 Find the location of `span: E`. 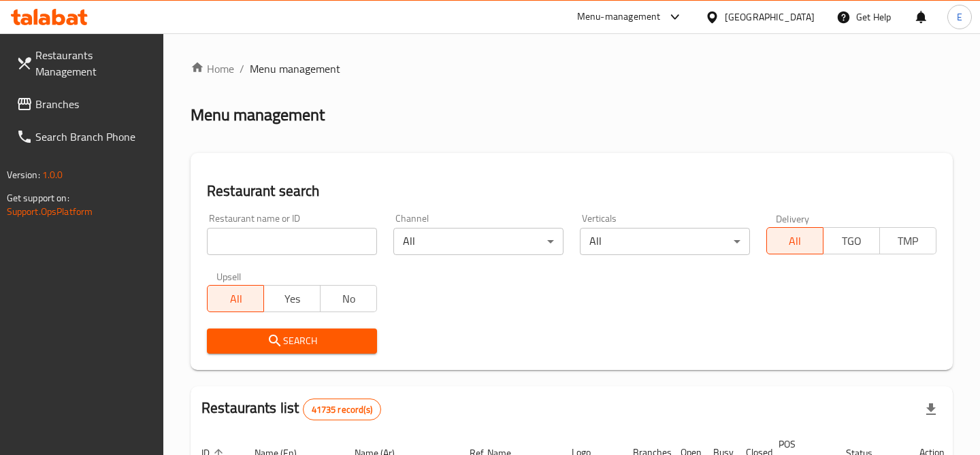

span: E is located at coordinates (959, 17).